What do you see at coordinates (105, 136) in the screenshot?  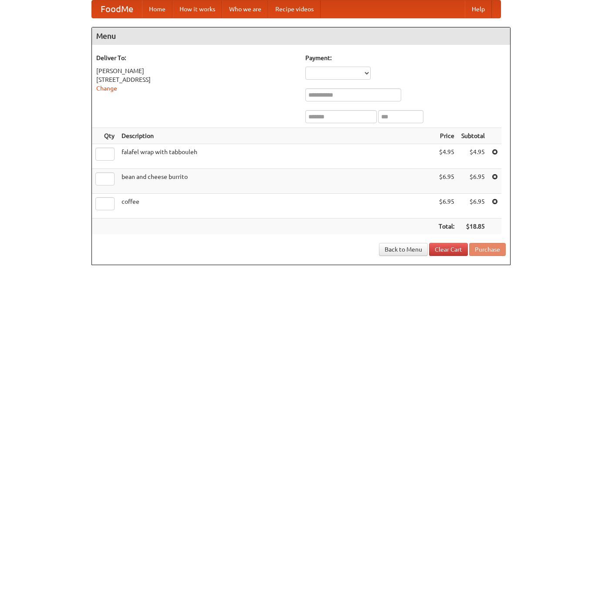 I see `th: Qty` at bounding box center [105, 136].